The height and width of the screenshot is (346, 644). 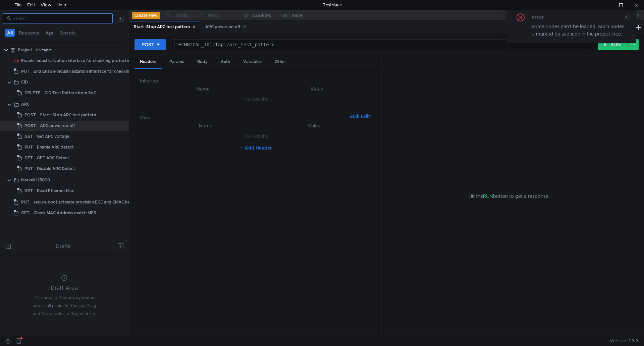 What do you see at coordinates (25, 105) in the screenshot?
I see `div: ARC` at bounding box center [25, 105].